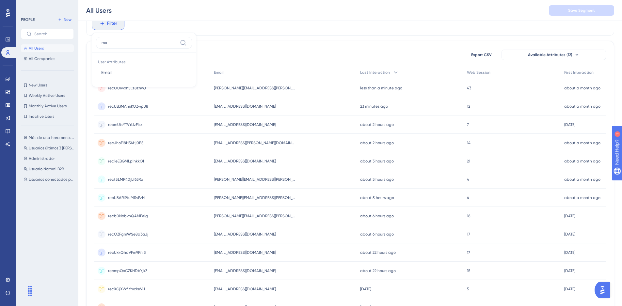 Image resolution: width=622 pixels, height=306 pixels. Describe the element at coordinates (381, 88) in the screenshot. I see `time: less than a minute ago` at that location.